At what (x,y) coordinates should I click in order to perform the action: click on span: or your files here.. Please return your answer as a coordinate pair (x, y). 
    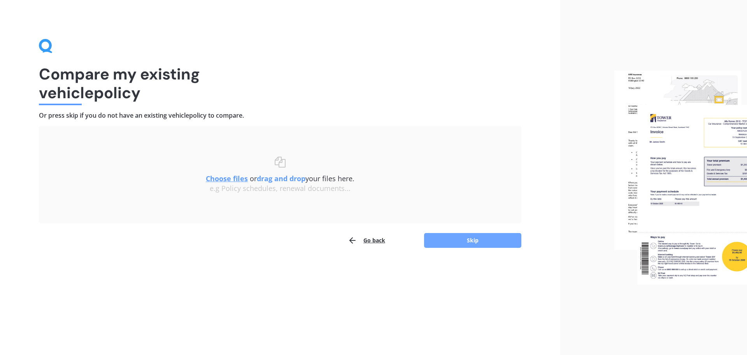
    Looking at the image, I should click on (280, 178).